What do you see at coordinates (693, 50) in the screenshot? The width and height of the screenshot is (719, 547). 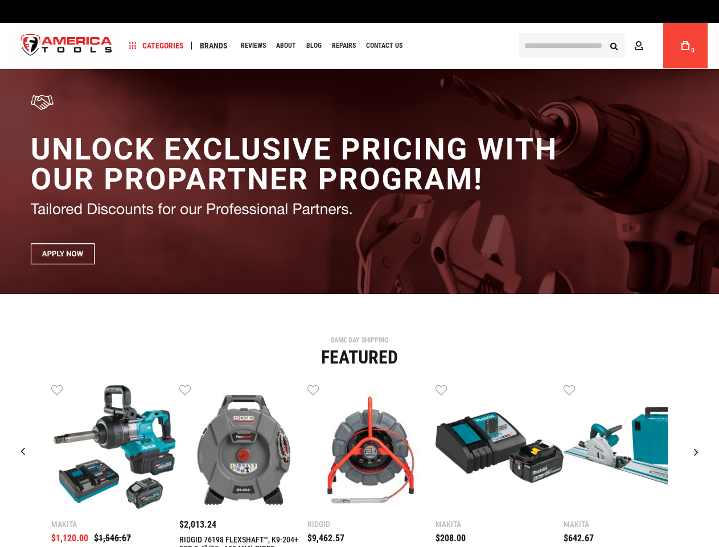 I see `span: 0` at bounding box center [693, 50].